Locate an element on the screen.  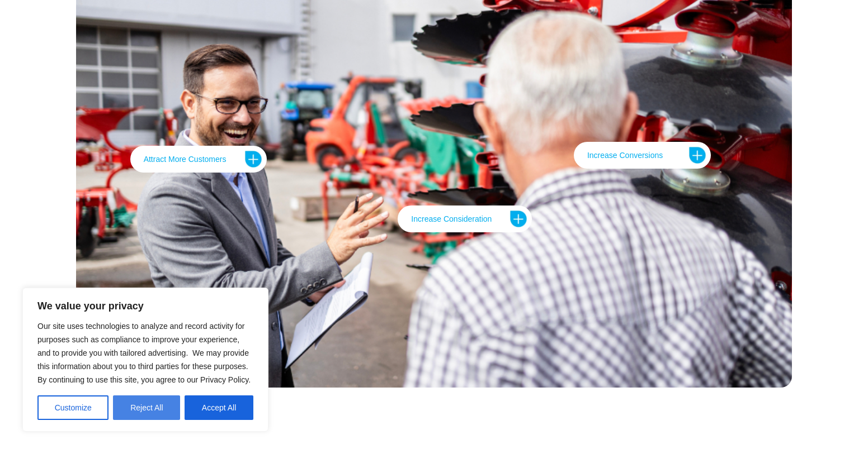
div: Increase Consideration is located at coordinates (452, 219).